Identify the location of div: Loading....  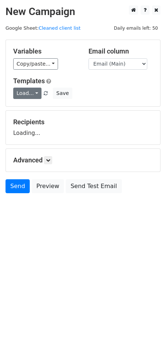
(83, 128).